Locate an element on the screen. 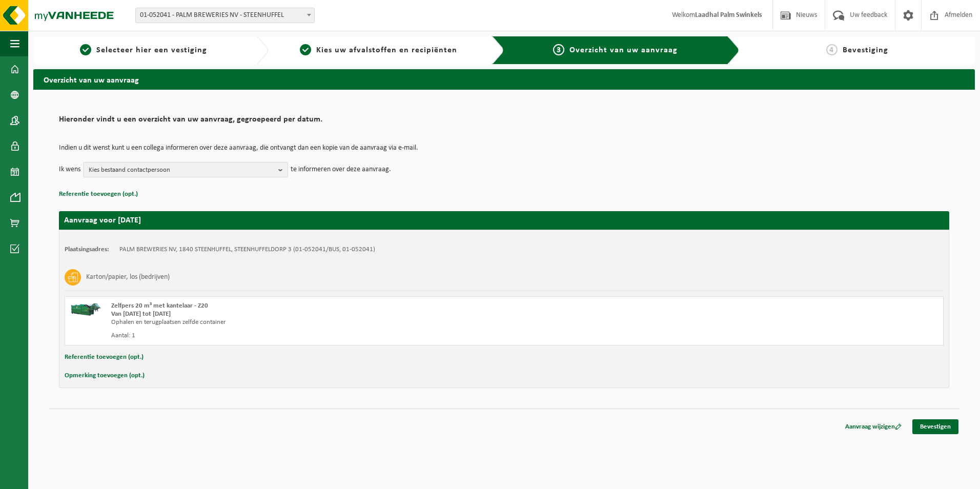 The width and height of the screenshot is (980, 489). a: Aanvraag wijzigen is located at coordinates (873, 426).